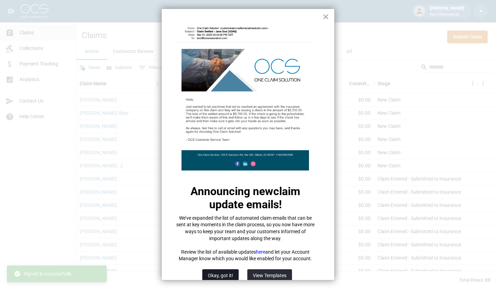  Describe the element at coordinates (256, 198) in the screenshot. I see `strong: claim update emails` at that location.